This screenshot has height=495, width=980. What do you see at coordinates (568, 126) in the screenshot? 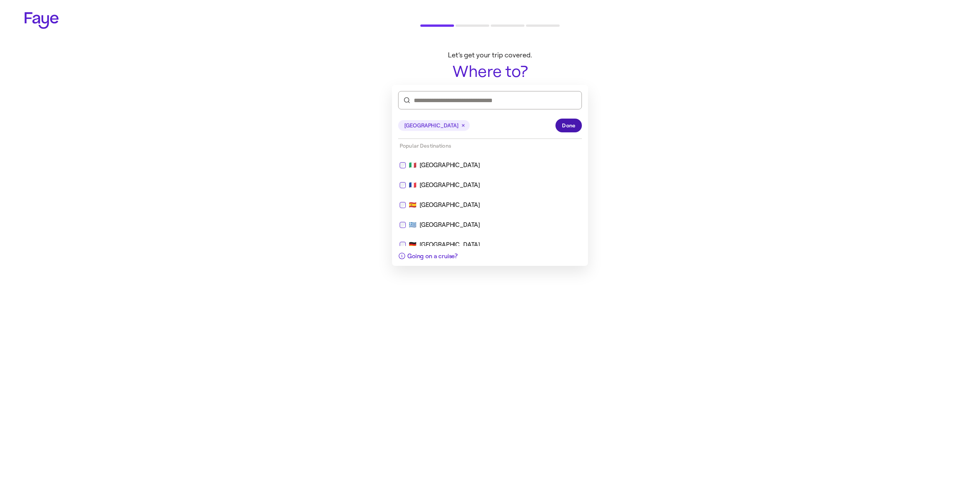
I see `span: Done` at bounding box center [568, 126].